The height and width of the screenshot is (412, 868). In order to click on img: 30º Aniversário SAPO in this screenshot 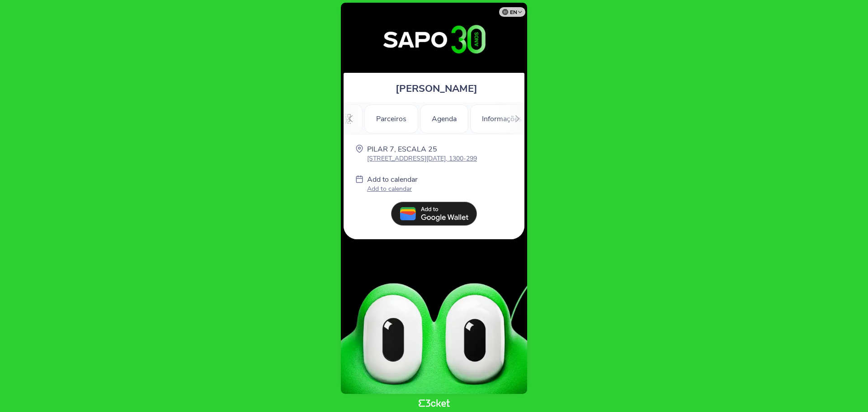, I will do `click(434, 40)`.